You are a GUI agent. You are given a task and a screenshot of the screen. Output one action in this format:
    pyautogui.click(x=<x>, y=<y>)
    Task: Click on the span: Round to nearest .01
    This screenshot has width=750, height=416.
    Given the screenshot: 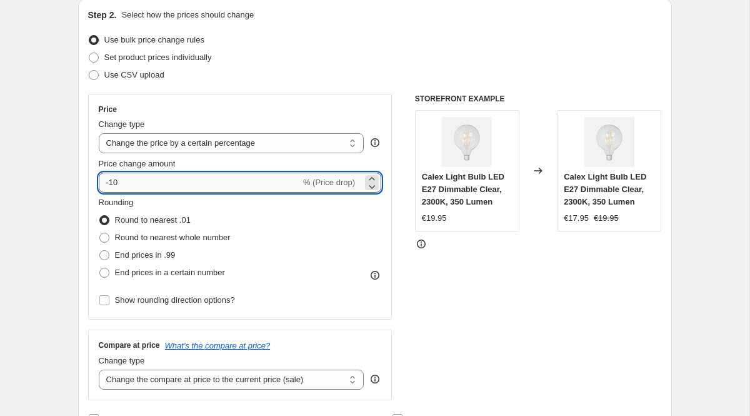 What is the action you would take?
    pyautogui.click(x=153, y=219)
    